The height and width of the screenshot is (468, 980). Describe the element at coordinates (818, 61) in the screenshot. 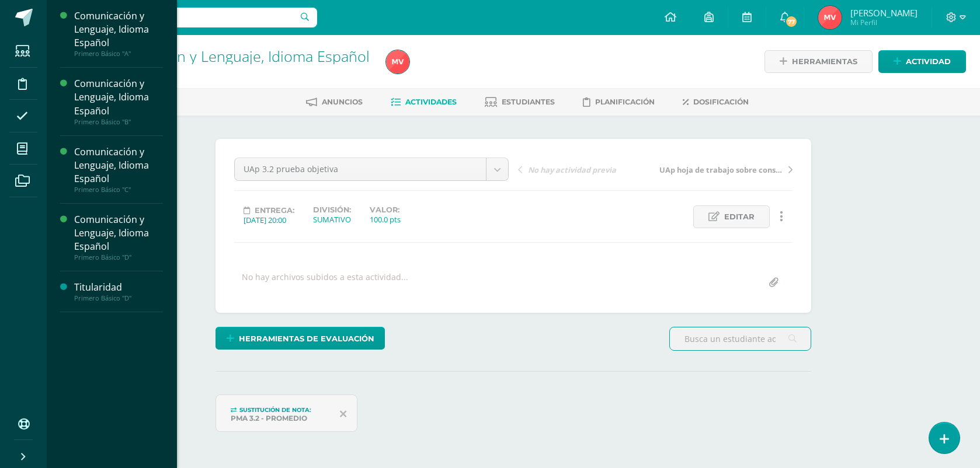

I see `a: Herramientas` at that location.